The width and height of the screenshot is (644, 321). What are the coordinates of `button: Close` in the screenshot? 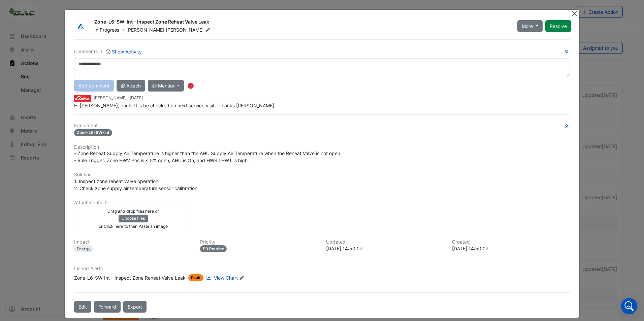 It's located at (574, 13).